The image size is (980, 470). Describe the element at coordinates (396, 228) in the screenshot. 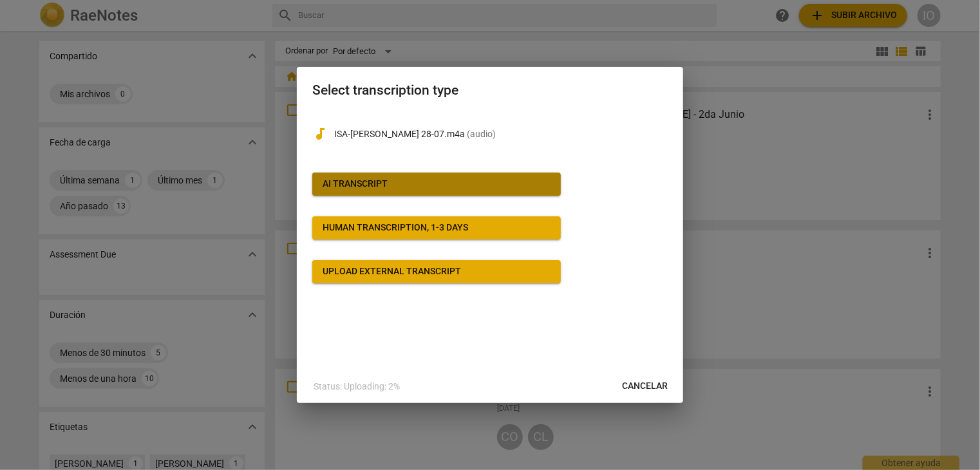

I see `div: Human transcription, 1-3 days` at that location.